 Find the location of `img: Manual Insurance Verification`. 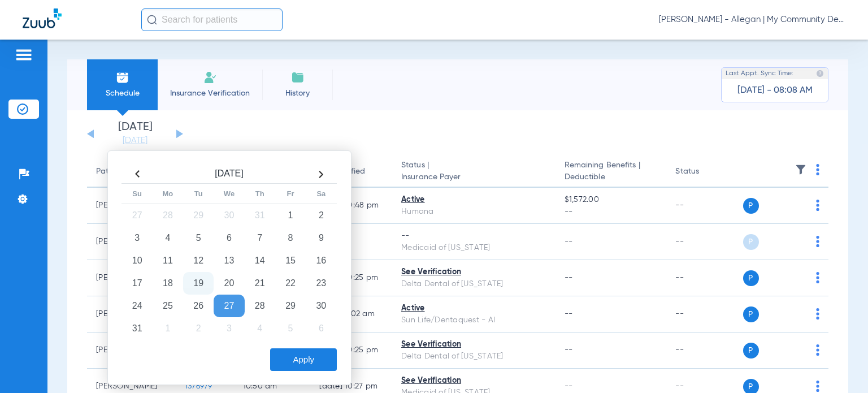

img: Manual Insurance Verification is located at coordinates (210, 77).